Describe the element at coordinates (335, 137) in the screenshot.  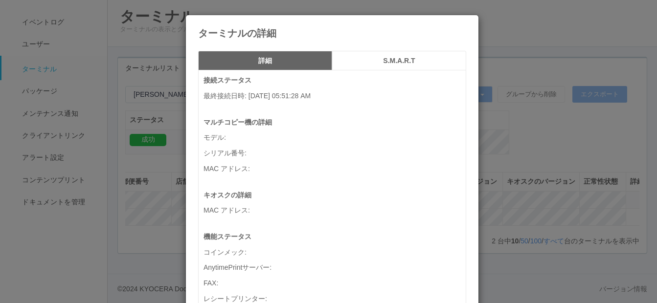
I see `p: モデル :` at that location.